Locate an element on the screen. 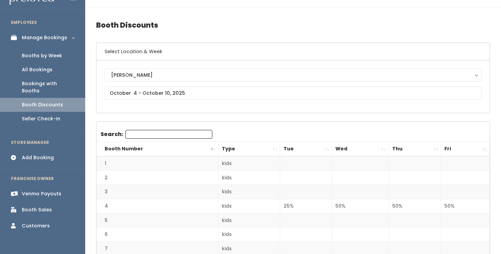 Image resolution: width=501 pixels, height=254 pixels. div: Customers is located at coordinates (36, 226).